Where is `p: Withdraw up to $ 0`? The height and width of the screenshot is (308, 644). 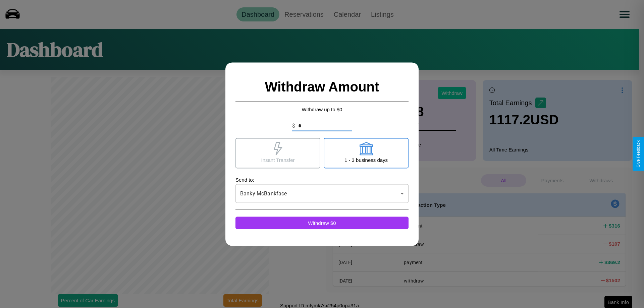 p: Withdraw up to $ 0 is located at coordinates (322, 109).